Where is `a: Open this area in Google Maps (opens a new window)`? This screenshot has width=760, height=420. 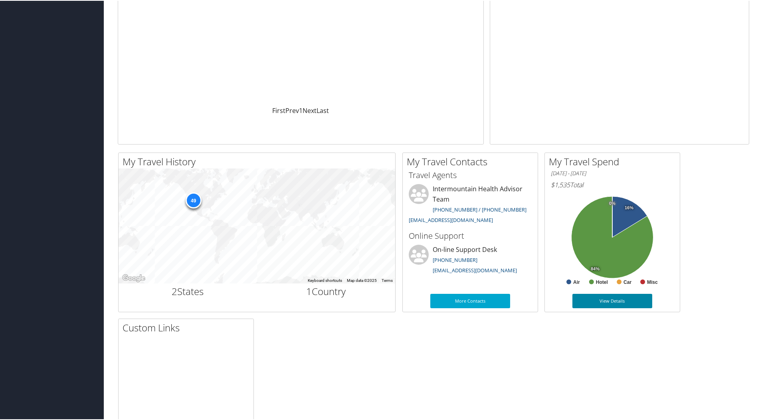 a: Open this area in Google Maps (opens a new window) is located at coordinates (134, 277).